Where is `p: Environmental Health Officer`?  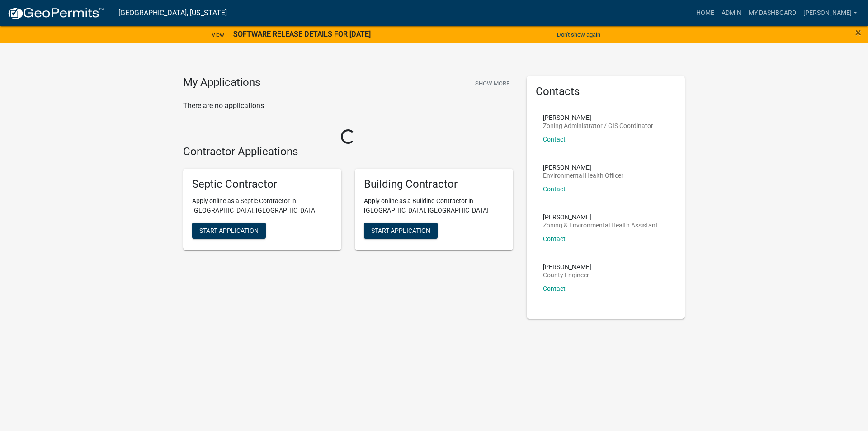 p: Environmental Health Officer is located at coordinates (583, 176).